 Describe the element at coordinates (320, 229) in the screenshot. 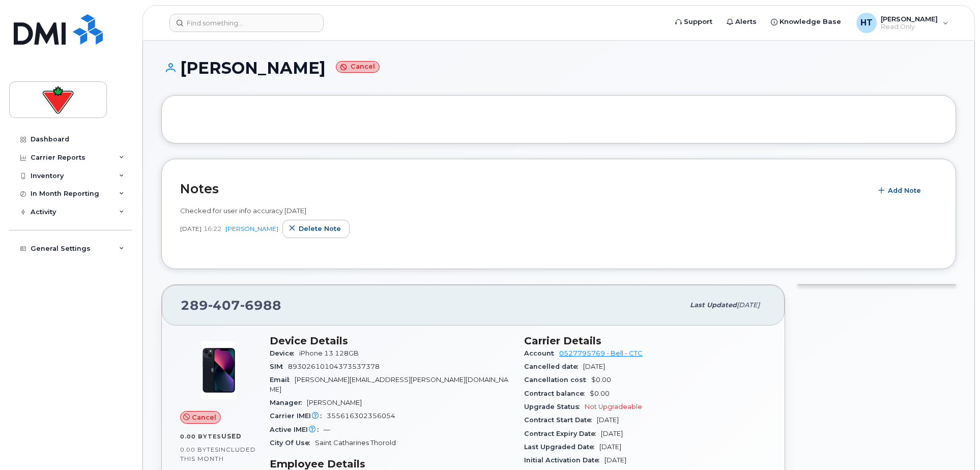

I see `span: Delete note` at that location.